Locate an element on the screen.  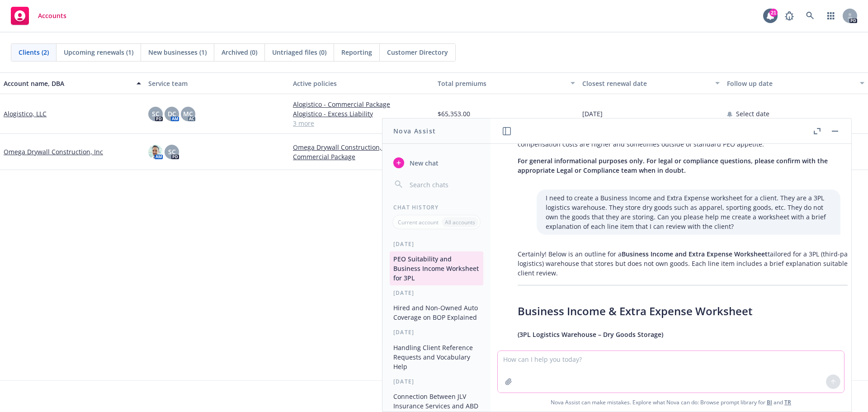
a: 3 more is located at coordinates (362, 123).